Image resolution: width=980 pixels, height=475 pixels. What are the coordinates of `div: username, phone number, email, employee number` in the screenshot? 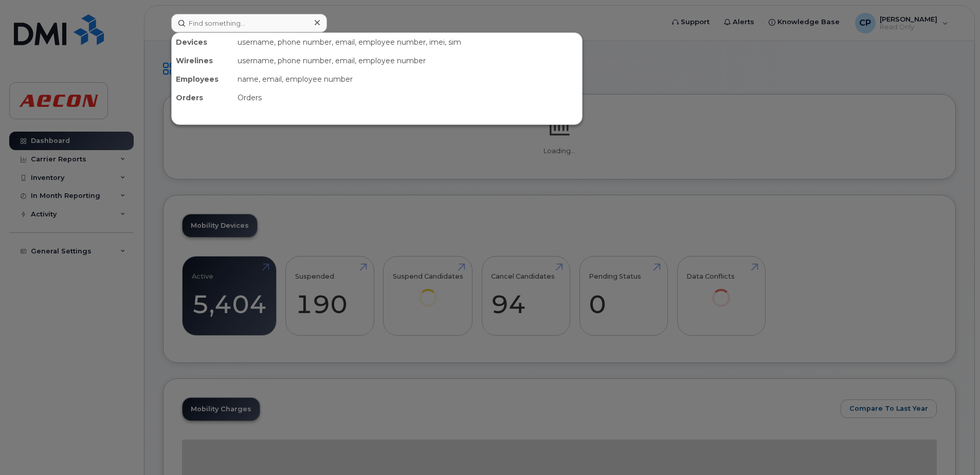 It's located at (408, 61).